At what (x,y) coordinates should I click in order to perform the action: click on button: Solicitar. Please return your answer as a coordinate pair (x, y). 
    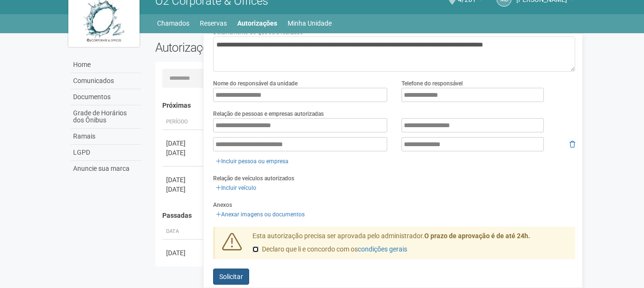
    Looking at the image, I should click on (231, 277).